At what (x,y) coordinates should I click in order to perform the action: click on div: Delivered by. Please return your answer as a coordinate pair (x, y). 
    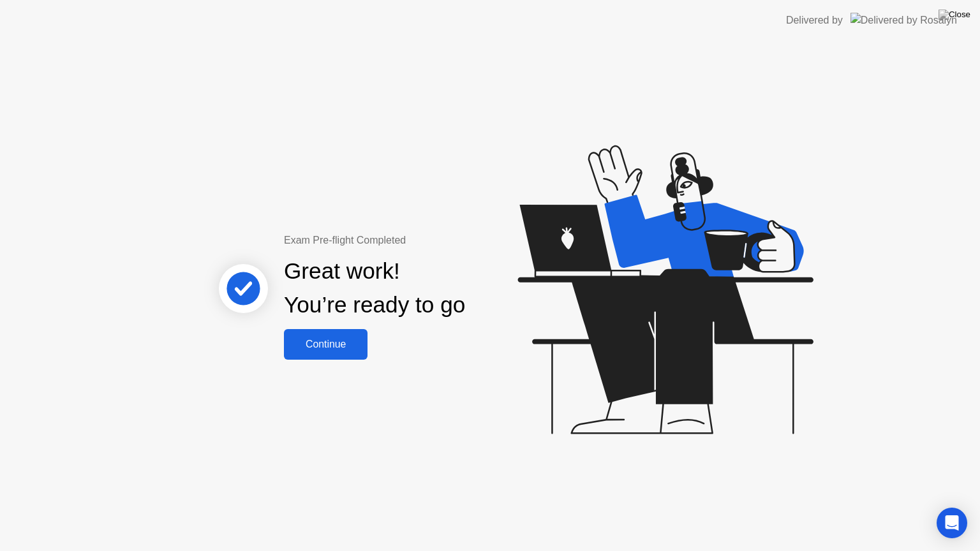
    Looking at the image, I should click on (814, 20).